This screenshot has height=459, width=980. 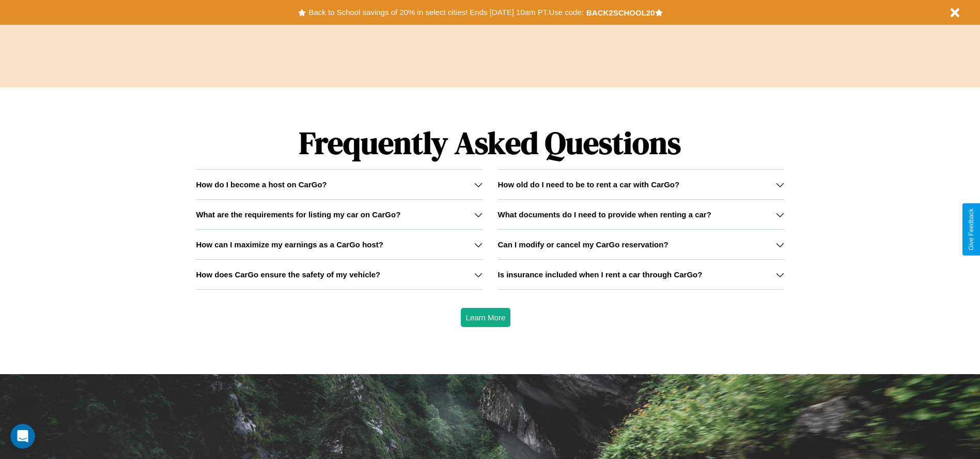 I want to click on b: BACK2SCHOOL20, so click(x=621, y=13).